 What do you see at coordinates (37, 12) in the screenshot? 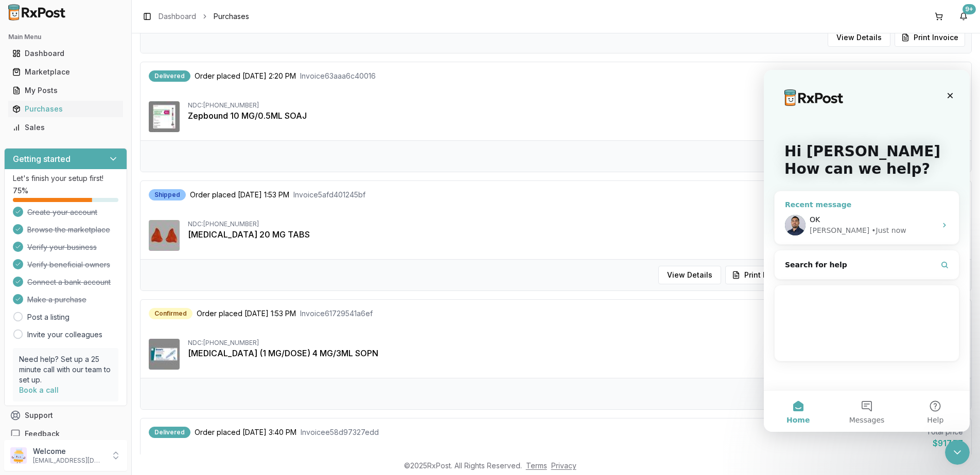
I see `img: RxPost Logo` at bounding box center [37, 12].